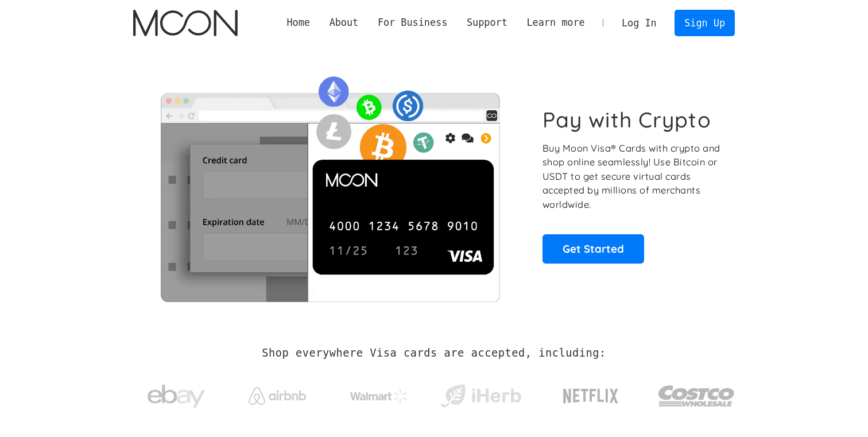  Describe the element at coordinates (696, 393) in the screenshot. I see `a: Costco` at that location.